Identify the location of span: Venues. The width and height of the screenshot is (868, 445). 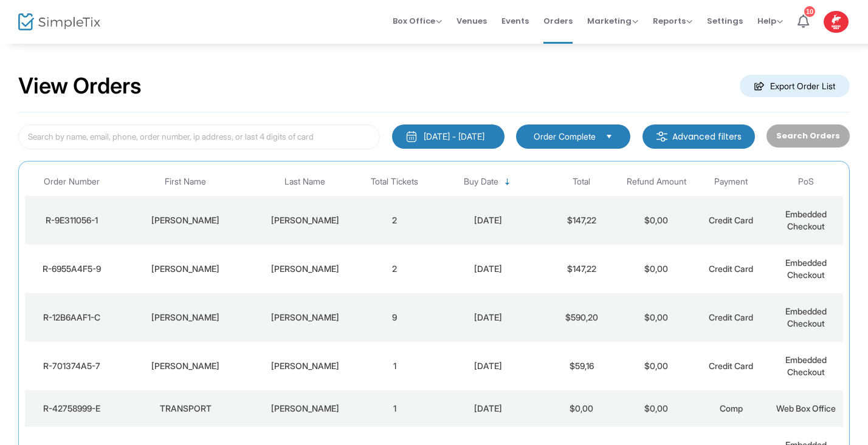
(472, 20).